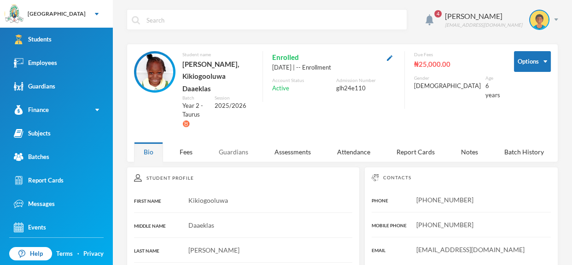  I want to click on div: Age, so click(493, 78).